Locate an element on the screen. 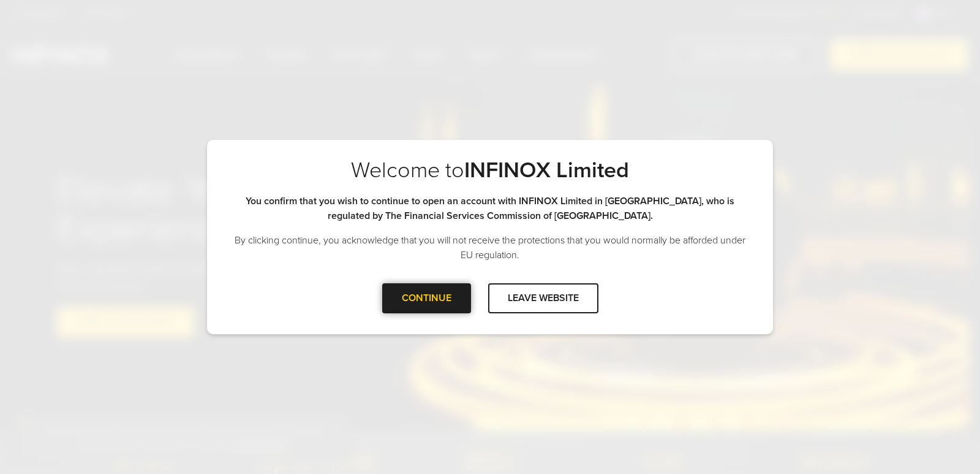 The width and height of the screenshot is (980, 474). p: Welcome to is located at coordinates (490, 171).